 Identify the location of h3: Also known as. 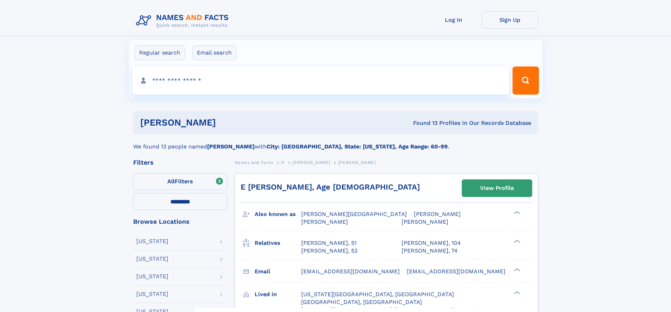
(278, 214).